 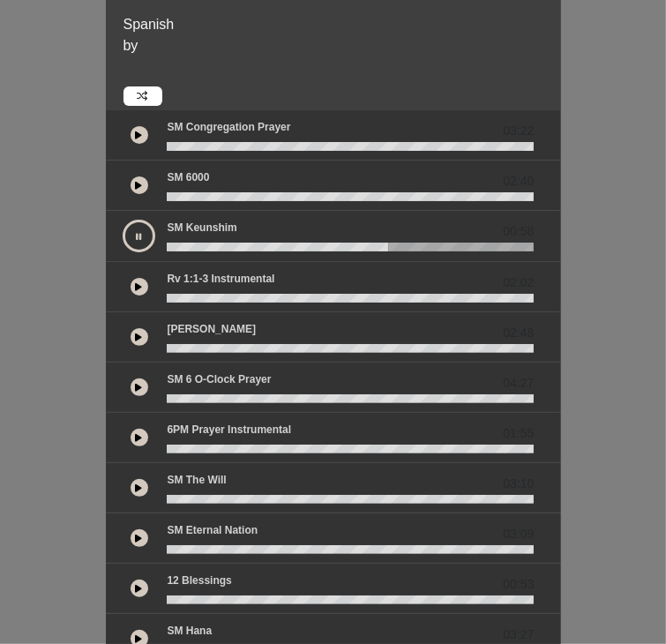 What do you see at coordinates (130, 45) in the screenshot?
I see `span: by` at bounding box center [130, 45].